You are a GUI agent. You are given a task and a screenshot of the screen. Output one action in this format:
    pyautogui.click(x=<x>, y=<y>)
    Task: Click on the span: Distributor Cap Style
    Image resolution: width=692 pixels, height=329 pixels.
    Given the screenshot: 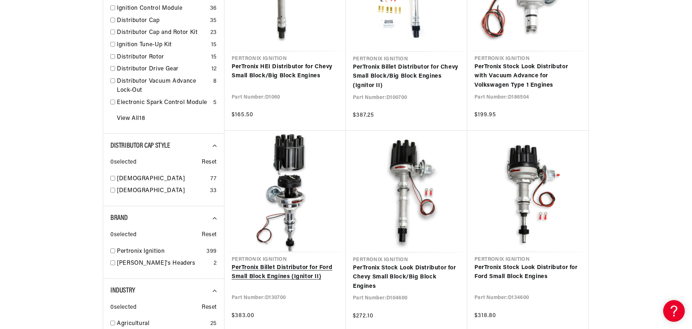 What is the action you would take?
    pyautogui.click(x=140, y=146)
    